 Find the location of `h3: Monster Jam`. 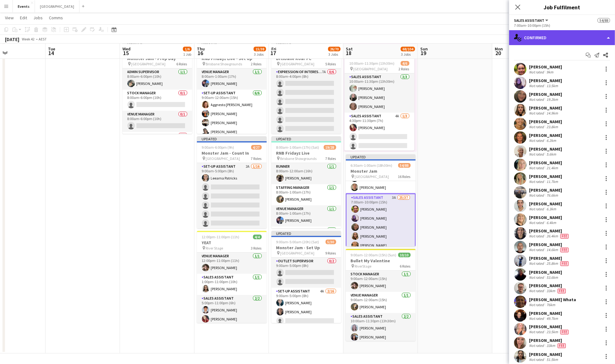

h3: Monster Jam is located at coordinates (380, 171).